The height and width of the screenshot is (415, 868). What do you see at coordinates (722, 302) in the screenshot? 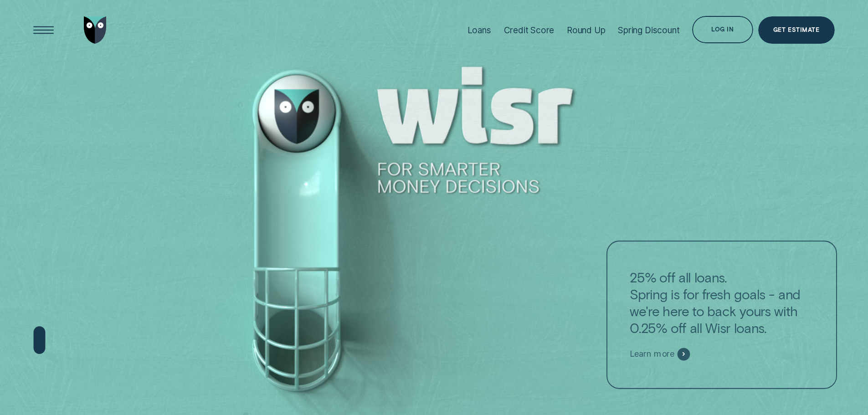
I see `p: 25% off all loans. Spring is for fresh goals - and we're here to back yours with 0.25% off all Wi...` at bounding box center [722, 302].